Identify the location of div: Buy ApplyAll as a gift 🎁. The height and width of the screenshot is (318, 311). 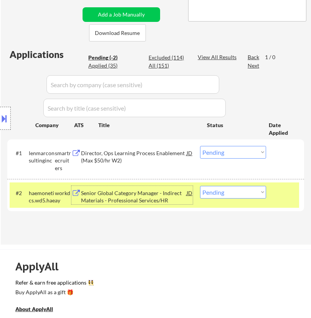
(54, 292).